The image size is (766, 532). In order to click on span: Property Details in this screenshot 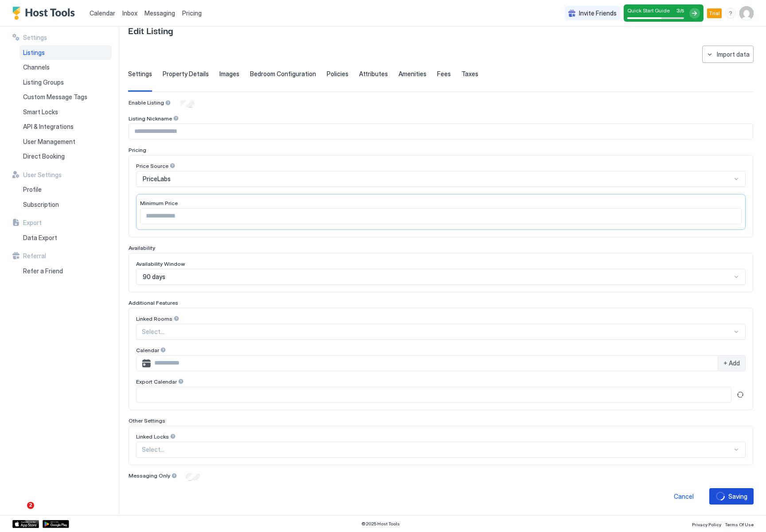, I will do `click(186, 74)`.